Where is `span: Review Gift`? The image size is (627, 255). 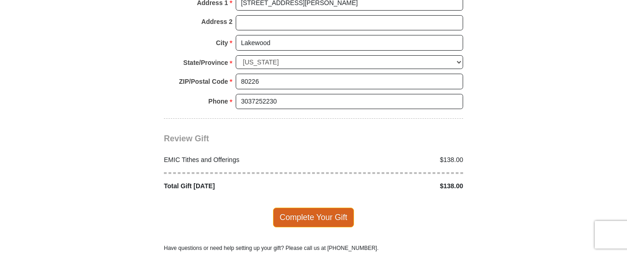 span: Review Gift is located at coordinates (187, 139).